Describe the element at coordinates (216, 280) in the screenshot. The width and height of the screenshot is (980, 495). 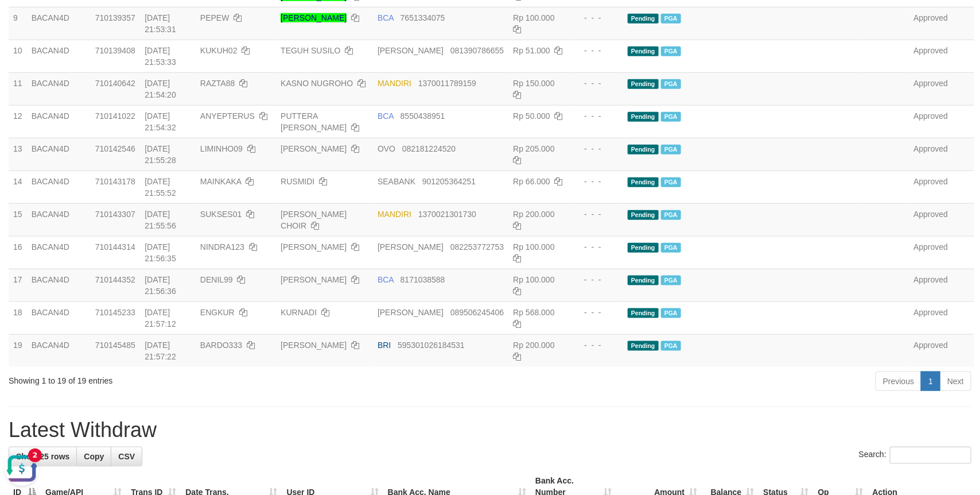
I see `span: DENIL99` at that location.